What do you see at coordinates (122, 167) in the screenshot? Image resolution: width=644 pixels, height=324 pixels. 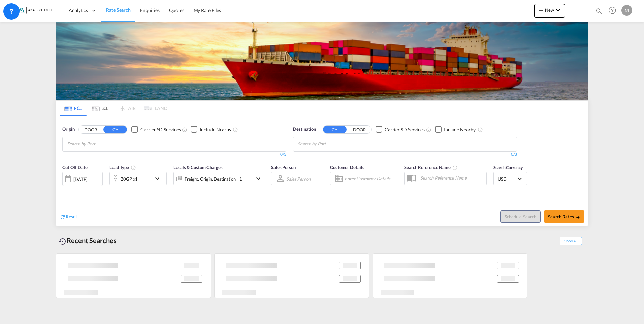 I see `span: Load Type` at bounding box center [122, 167].